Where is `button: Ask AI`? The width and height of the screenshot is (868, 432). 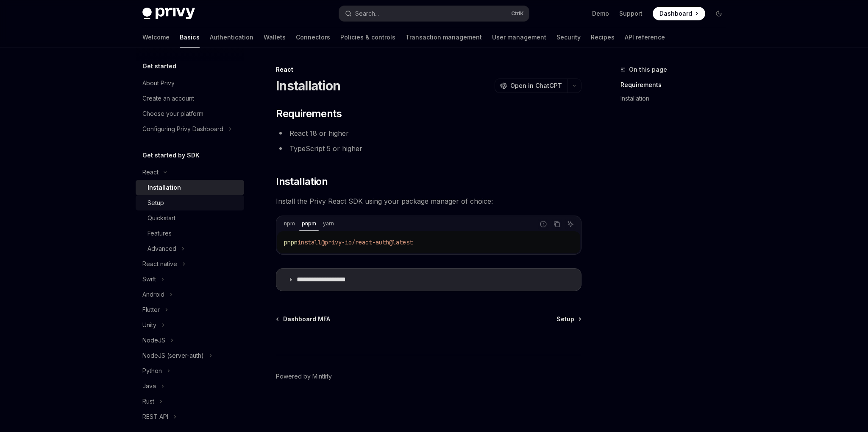
button: Ask AI is located at coordinates (571, 224).